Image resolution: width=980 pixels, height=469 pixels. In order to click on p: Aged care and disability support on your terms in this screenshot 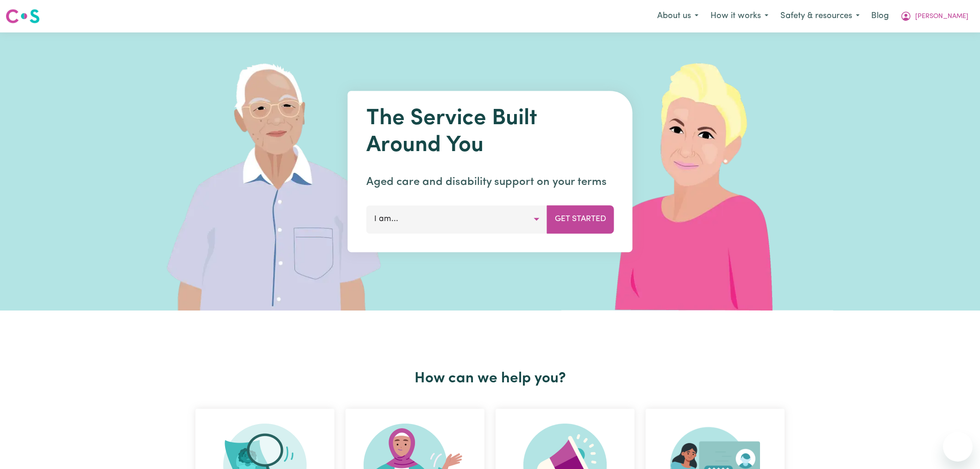, I will do `click(490, 182)`.